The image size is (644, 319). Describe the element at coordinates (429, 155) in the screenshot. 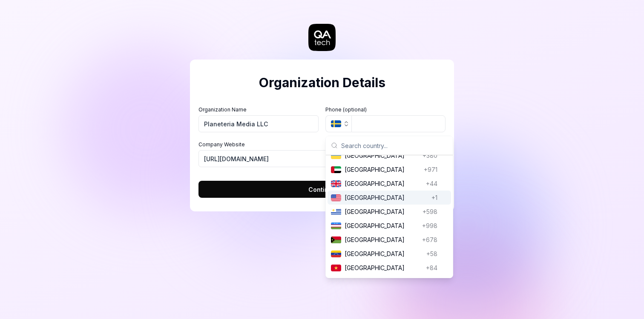

I see `span: +380` at that location.